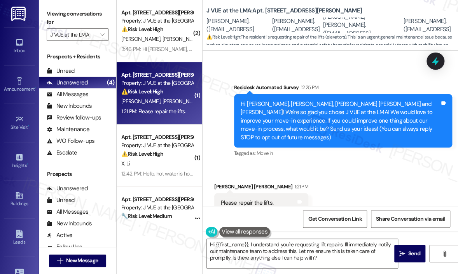 This screenshot has height=274, width=458. What do you see at coordinates (19, 123) in the screenshot?
I see `a: Site Visit •` at bounding box center [19, 123].